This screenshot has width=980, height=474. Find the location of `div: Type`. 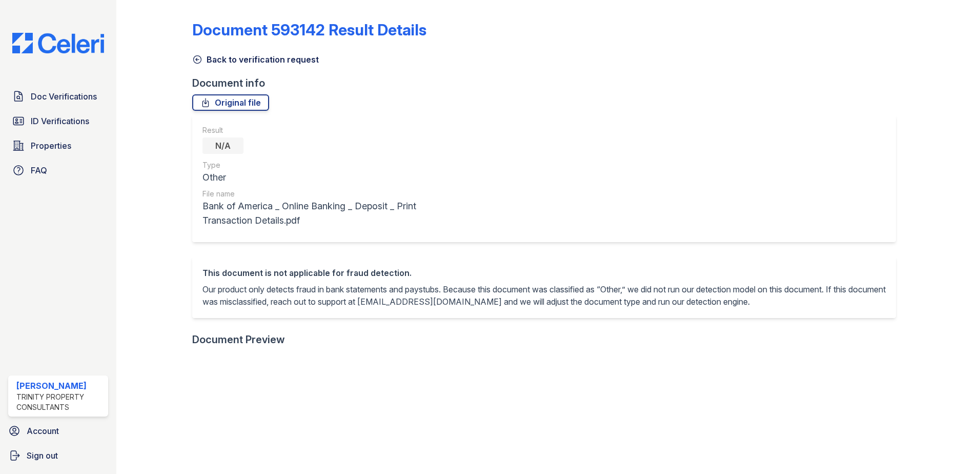

div: Type is located at coordinates (334, 165).